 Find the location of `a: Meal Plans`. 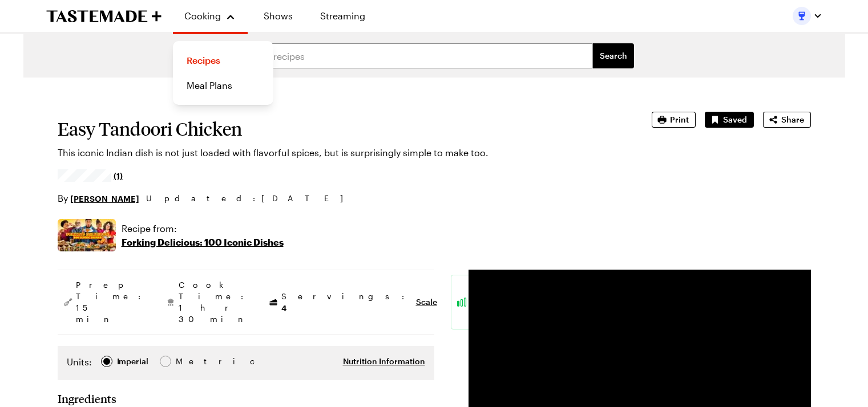

a: Meal Plans is located at coordinates (223, 86).